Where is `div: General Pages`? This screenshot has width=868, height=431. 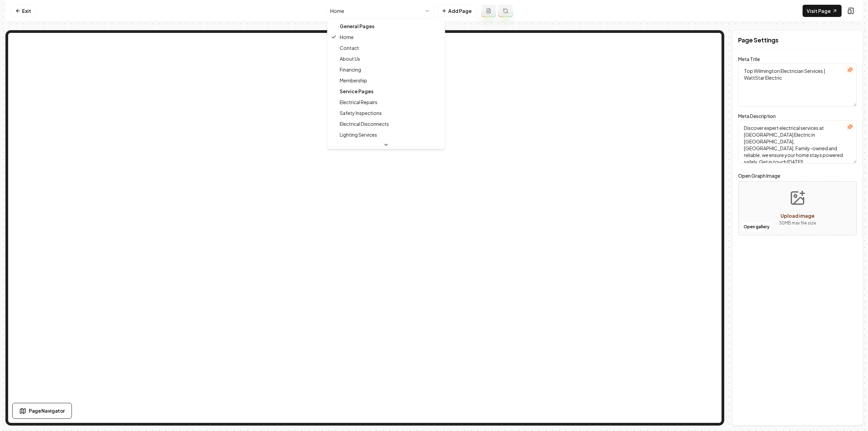
div: General Pages is located at coordinates (386, 26).